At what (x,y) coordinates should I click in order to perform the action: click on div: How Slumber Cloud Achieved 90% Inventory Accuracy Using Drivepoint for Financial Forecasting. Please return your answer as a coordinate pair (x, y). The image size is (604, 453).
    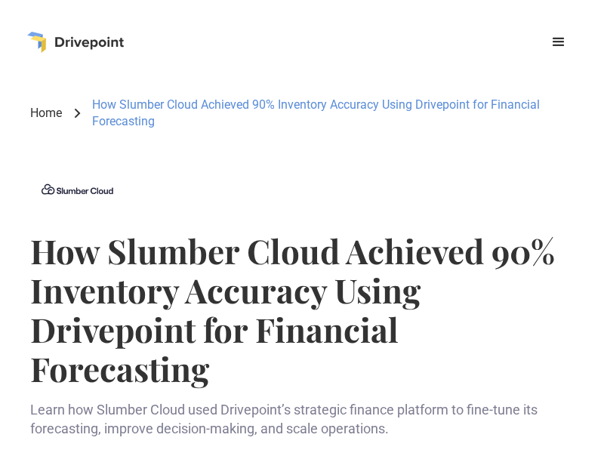
    Looking at the image, I should click on (333, 113).